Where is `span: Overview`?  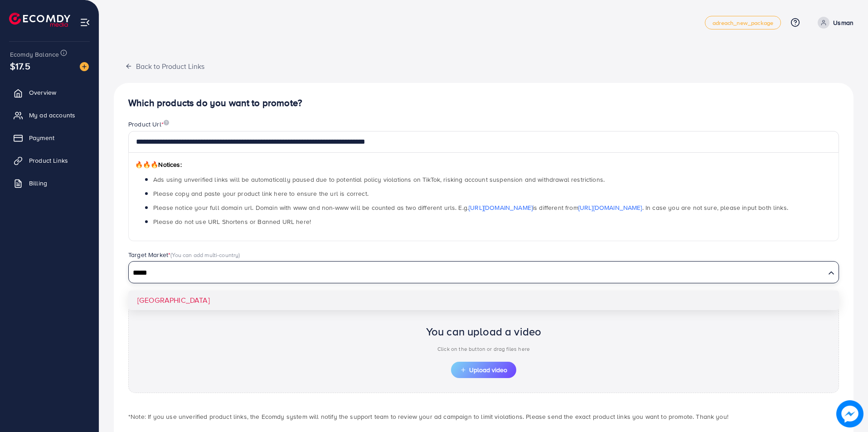
span: Overview is located at coordinates (43, 92).